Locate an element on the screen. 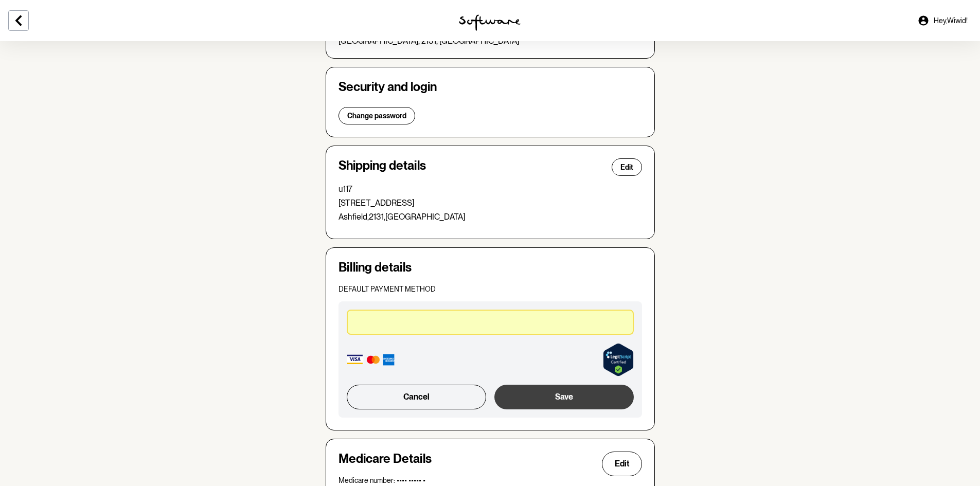  img: Accepted card types: Visa, Mastercard, Amex is located at coordinates (371, 360).